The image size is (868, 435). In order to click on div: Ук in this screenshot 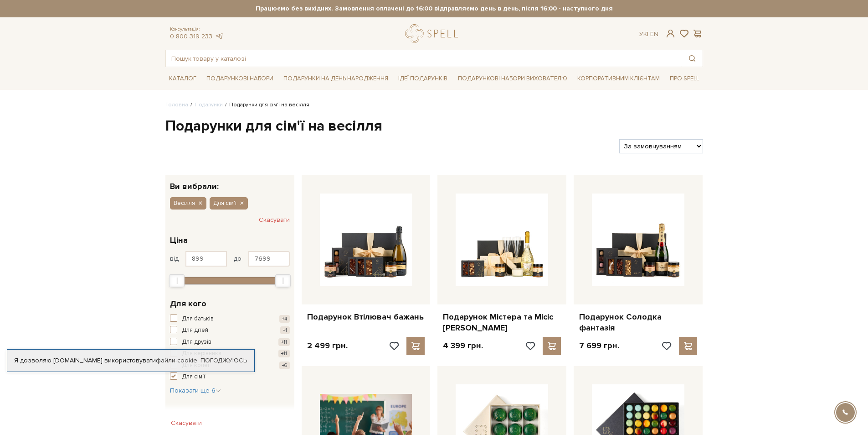, I will do `click(649, 34)`.